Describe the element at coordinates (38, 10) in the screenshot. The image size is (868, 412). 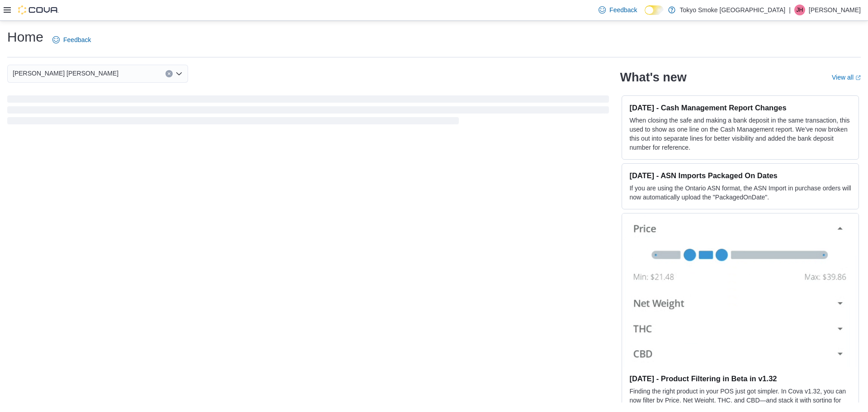
I see `img: Cova` at that location.